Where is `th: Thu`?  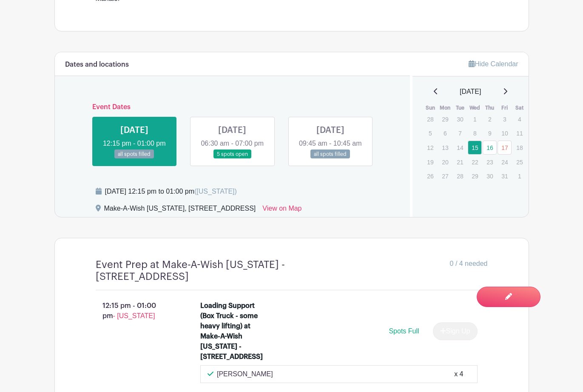 th: Thu is located at coordinates (490, 108).